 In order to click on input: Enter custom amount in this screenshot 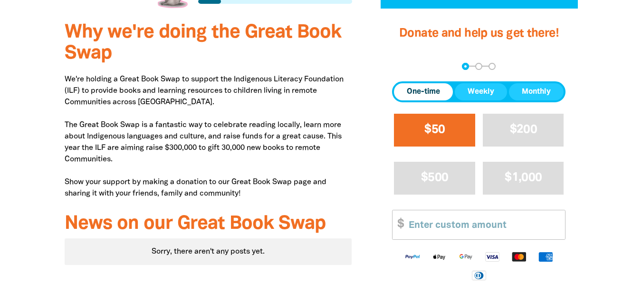, I will do `click(483, 224)`.